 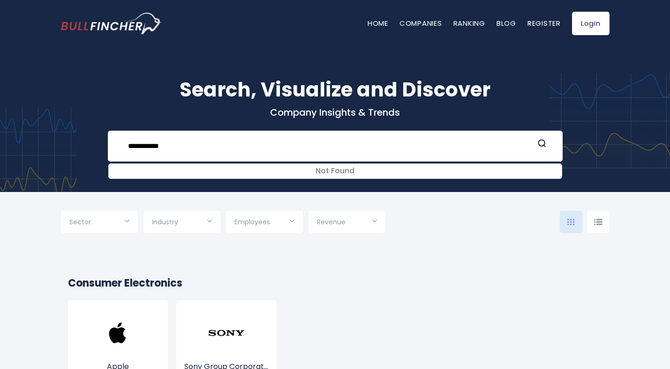 I want to click on a: Register, so click(x=544, y=23).